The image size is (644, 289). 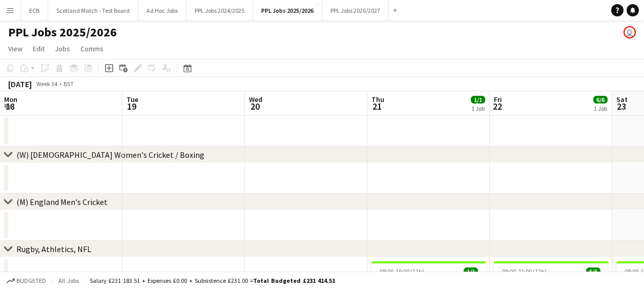 What do you see at coordinates (402, 271) in the screenshot?
I see `span: 08:00-19:00 (11h)` at bounding box center [402, 271].